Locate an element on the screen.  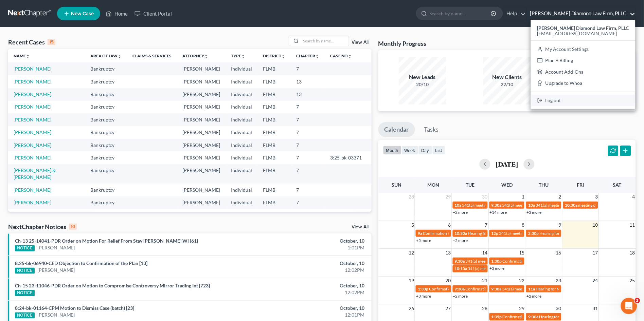
div: 12:02PM is located at coordinates (309, 292).